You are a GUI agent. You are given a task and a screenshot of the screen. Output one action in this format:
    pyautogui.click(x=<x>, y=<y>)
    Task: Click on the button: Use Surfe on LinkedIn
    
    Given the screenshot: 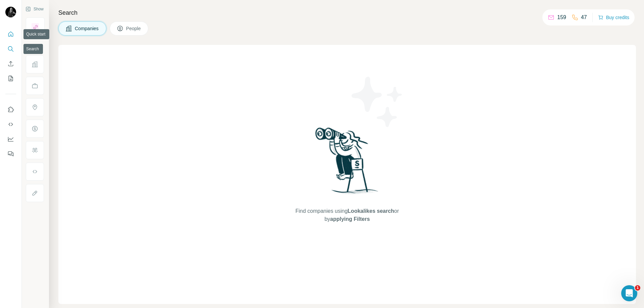 What is the action you would take?
    pyautogui.click(x=11, y=110)
    